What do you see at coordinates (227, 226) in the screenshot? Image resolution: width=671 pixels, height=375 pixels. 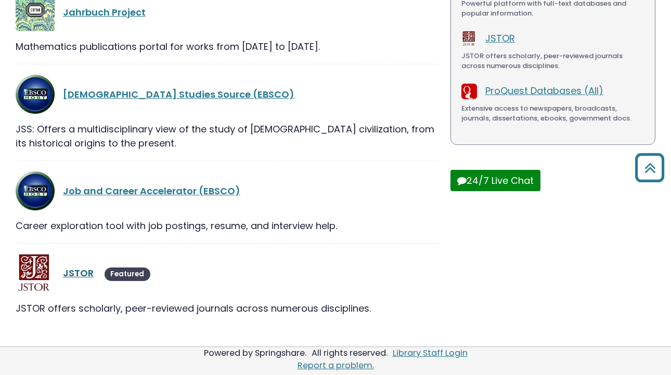 I see `div: Career exploration tool with job postings, resume, and interview help.` at bounding box center [227, 226].